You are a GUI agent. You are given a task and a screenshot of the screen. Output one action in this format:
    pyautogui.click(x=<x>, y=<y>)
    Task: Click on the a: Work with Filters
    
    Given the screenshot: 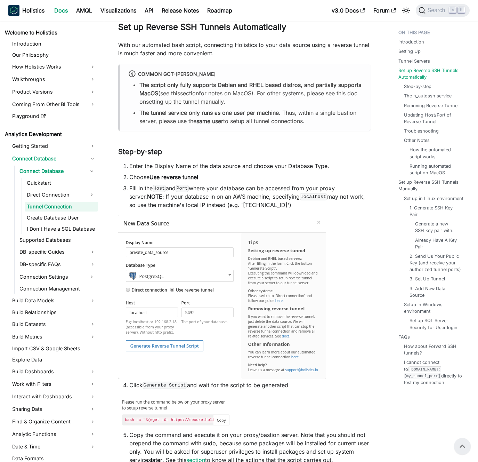 What is the action you would take?
    pyautogui.click(x=54, y=384)
    